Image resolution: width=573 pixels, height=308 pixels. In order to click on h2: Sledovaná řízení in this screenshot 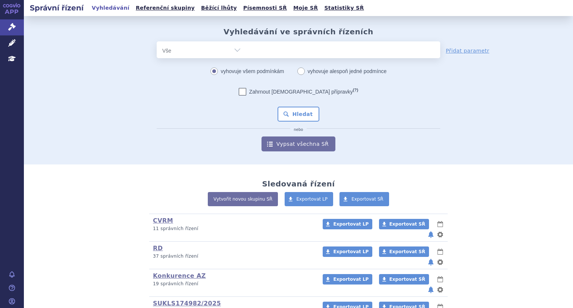, I will do `click(298, 184)`.